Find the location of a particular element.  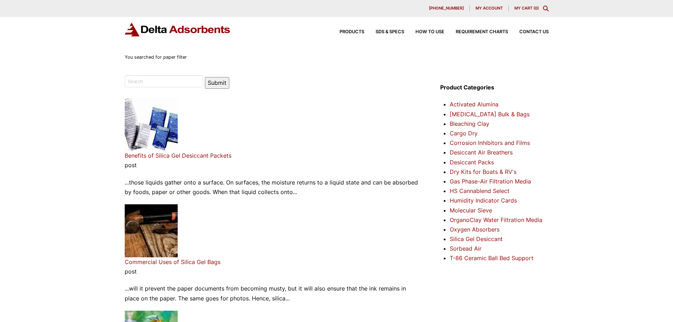

a: Benefits of Silica Gel Desiccant Packets is located at coordinates (178, 155).